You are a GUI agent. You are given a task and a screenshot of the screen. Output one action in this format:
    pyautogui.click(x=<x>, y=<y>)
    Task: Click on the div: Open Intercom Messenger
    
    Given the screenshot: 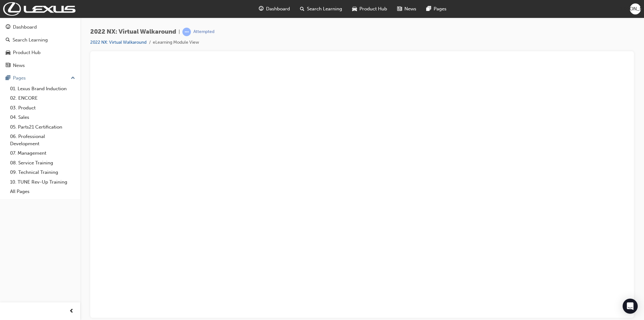 What is the action you would take?
    pyautogui.click(x=630, y=306)
    